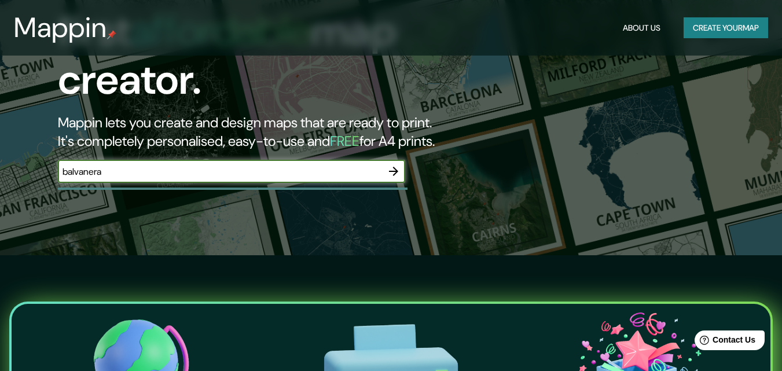 The height and width of the screenshot is (371, 782). I want to click on h2: Mappin lets you create and design maps that are ready to print. It's completely personalised, eas..., so click(253, 132).